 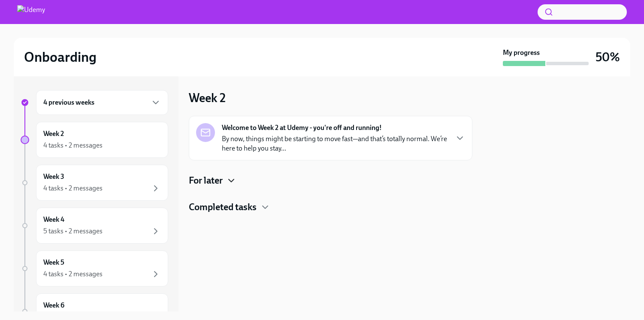 What do you see at coordinates (54, 220) in the screenshot?
I see `h6: Week 4` at bounding box center [54, 220].